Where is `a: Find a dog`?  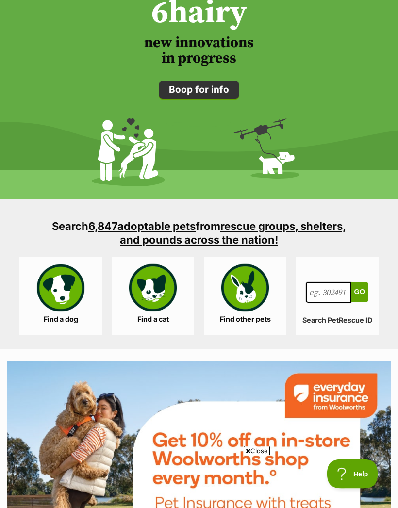 a: Find a dog is located at coordinates (61, 297).